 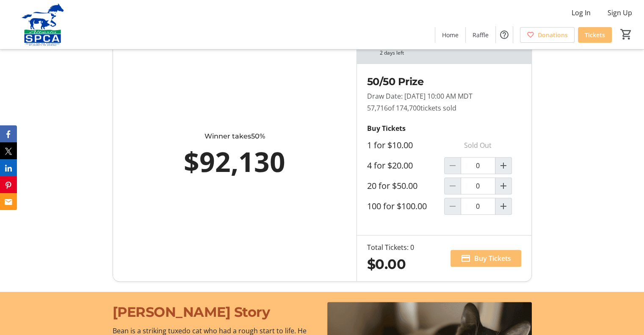 I want to click on span: Home, so click(x=450, y=35).